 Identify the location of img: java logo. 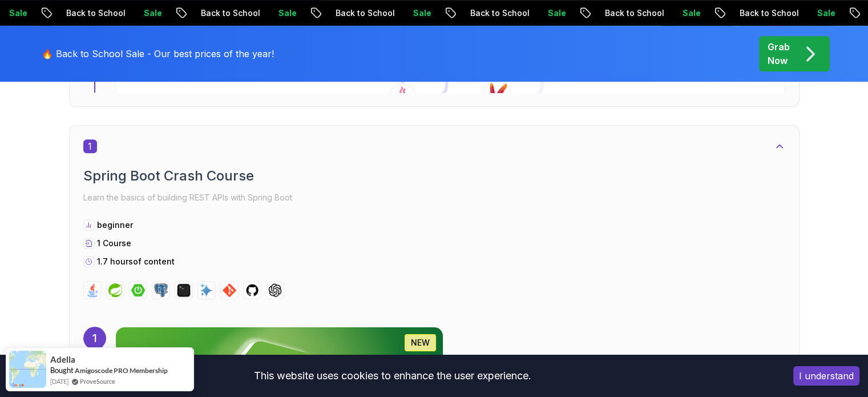
(93, 290).